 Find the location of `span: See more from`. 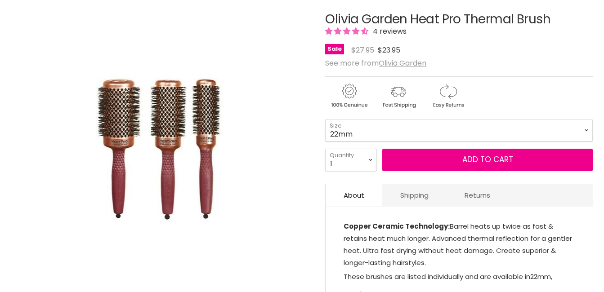

span: See more from is located at coordinates (375, 63).